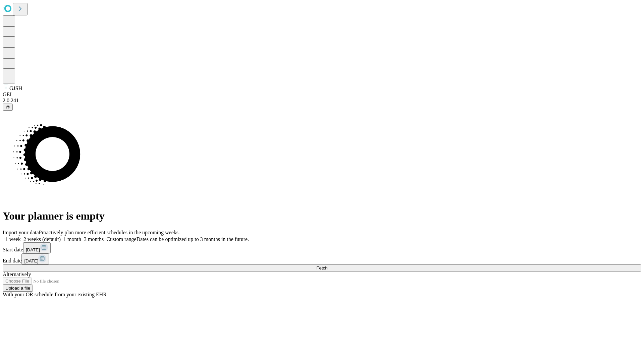 Image resolution: width=644 pixels, height=362 pixels. I want to click on div: Start date, so click(322, 247).